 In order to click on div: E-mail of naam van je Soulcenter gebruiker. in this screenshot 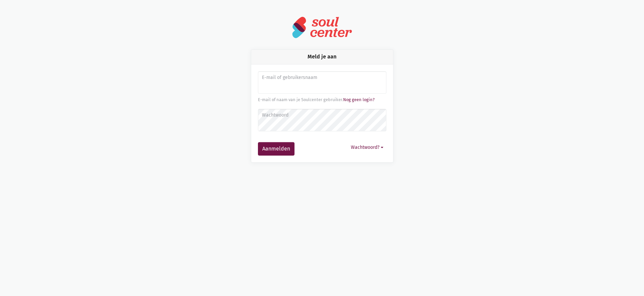, I will do `click(322, 100)`.